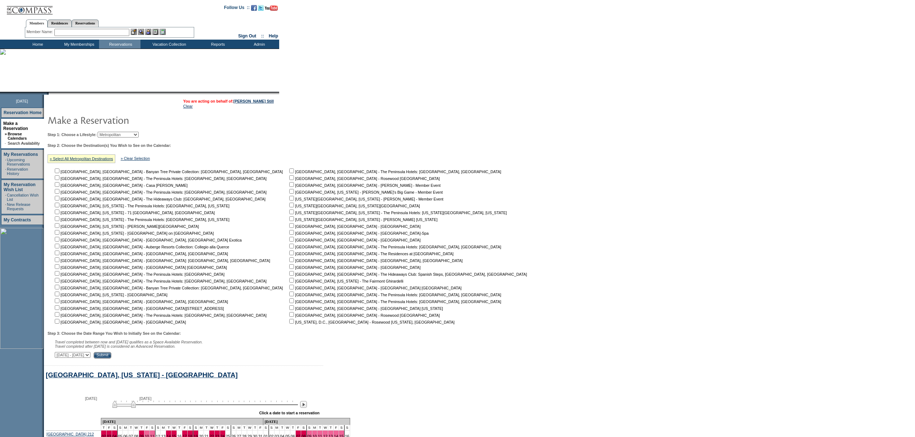  Describe the element at coordinates (15, 126) in the screenshot. I see `a: Make a Reservation` at that location.